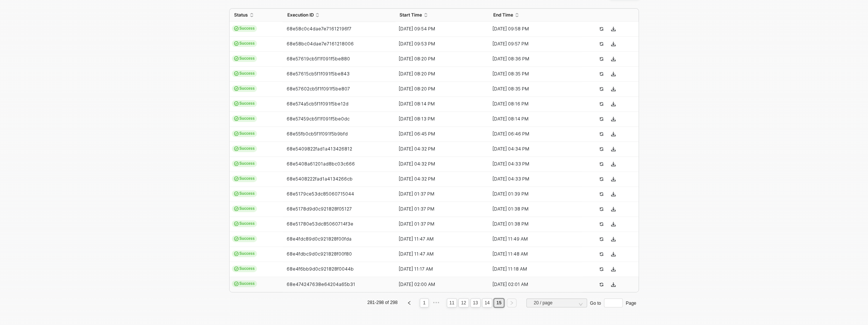  Describe the element at coordinates (409, 303) in the screenshot. I see `button: left` at that location.